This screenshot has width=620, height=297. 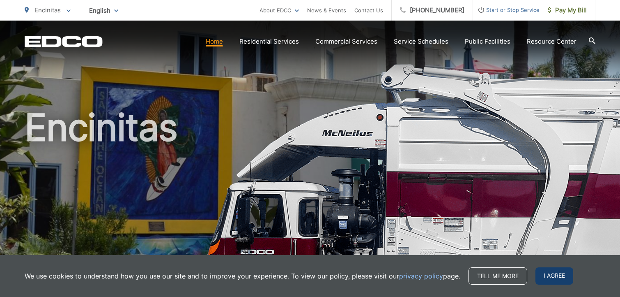 I want to click on a: News & Events, so click(x=327, y=10).